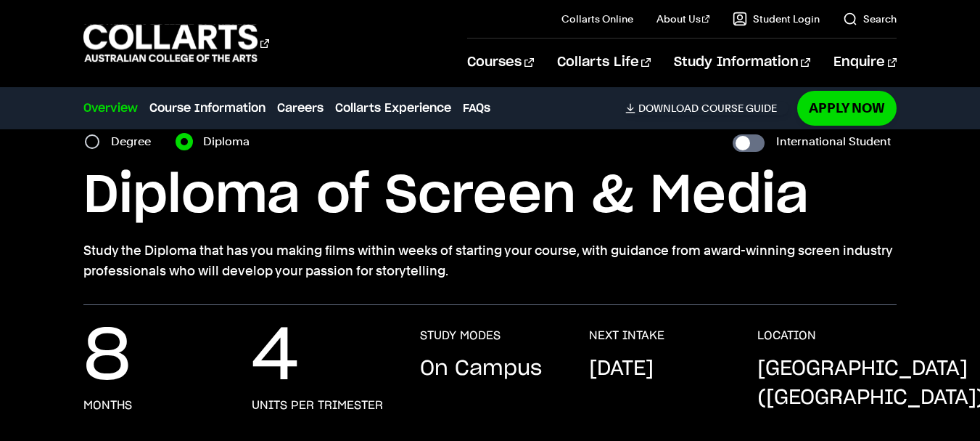 The image size is (980, 441). Describe the element at coordinates (231, 142) in the screenshot. I see `label: Diploma` at that location.